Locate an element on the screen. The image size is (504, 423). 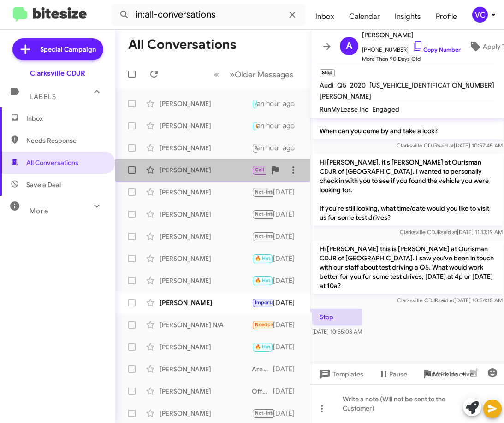
a: Profile is located at coordinates (446, 17).